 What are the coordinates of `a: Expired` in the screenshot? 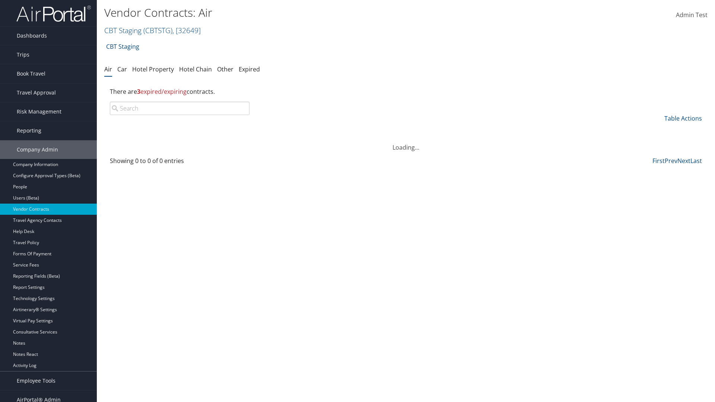 It's located at (249, 69).